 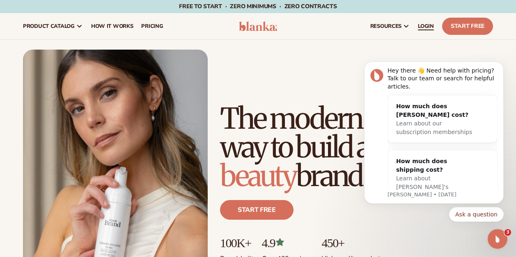 I want to click on span: resources, so click(x=386, y=26).